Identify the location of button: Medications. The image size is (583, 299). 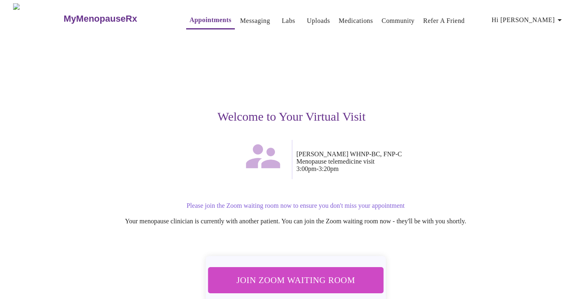
(356, 21).